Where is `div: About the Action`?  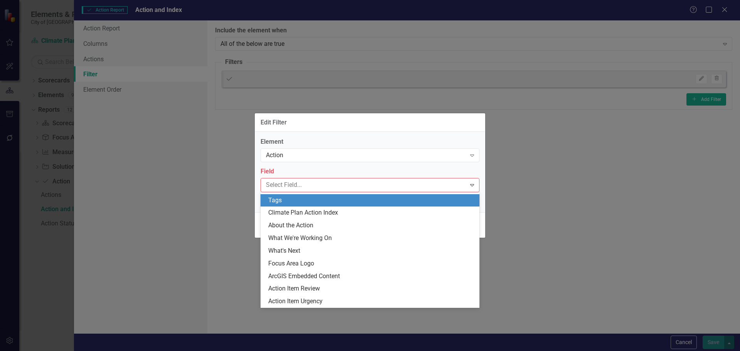 div: About the Action is located at coordinates (372, 226).